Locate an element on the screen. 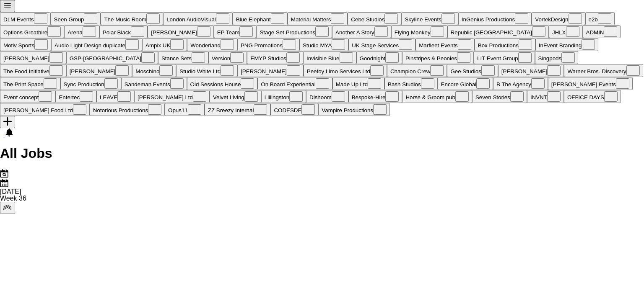  button: InGenius Productions is located at coordinates (494, 19).